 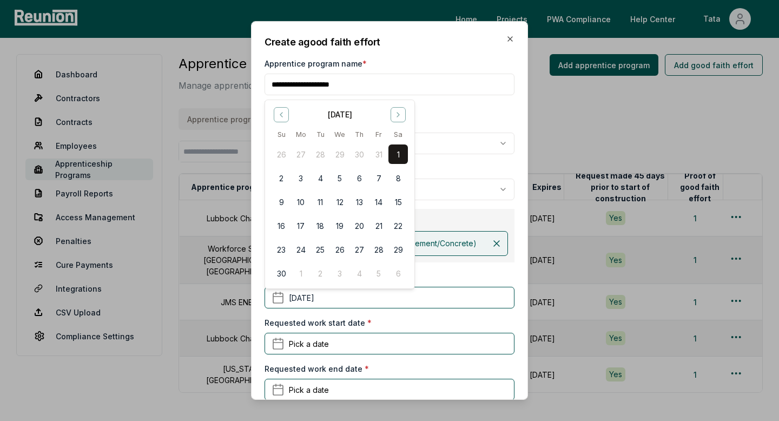 I want to click on th: Friday, so click(x=378, y=134).